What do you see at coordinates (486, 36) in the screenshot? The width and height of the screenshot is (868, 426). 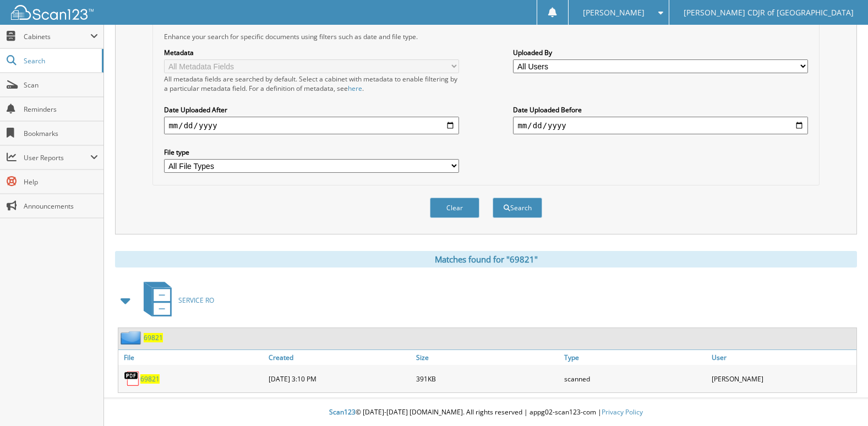 I see `div: Enhance your search for specific documents using filters such as date and file type.` at bounding box center [486, 36].